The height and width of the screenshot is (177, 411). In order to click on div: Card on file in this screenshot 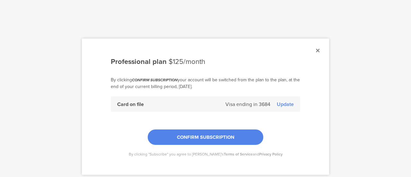, I will do `click(130, 104)`.